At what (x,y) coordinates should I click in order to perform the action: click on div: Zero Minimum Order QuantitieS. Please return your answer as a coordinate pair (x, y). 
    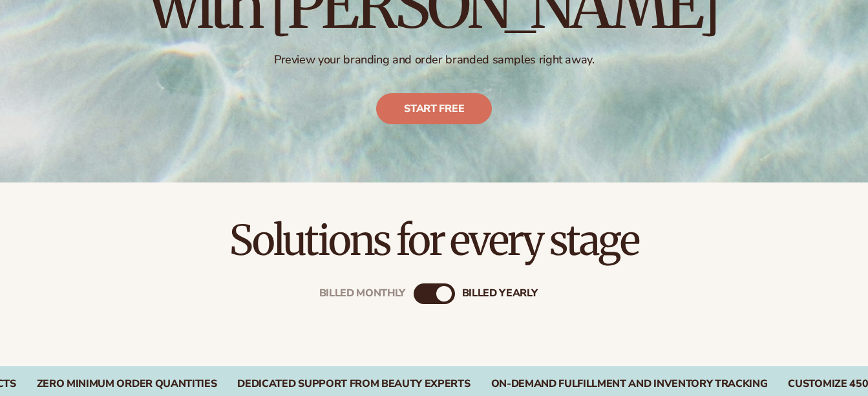
    Looking at the image, I should click on (126, 384).